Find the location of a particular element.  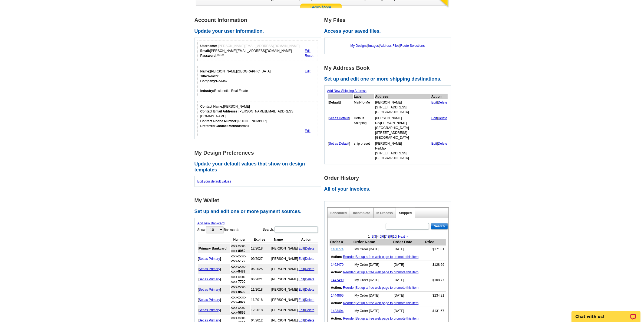

h2: Set up and edit one or more shipping destinations. is located at coordinates (389, 79).